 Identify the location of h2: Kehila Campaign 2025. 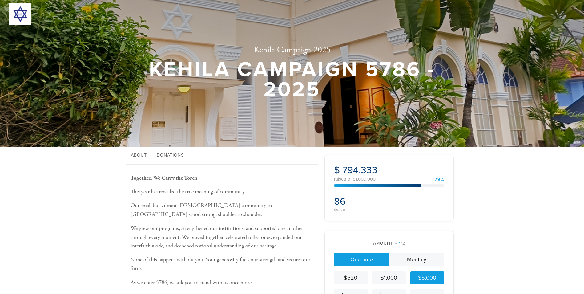
(292, 50).